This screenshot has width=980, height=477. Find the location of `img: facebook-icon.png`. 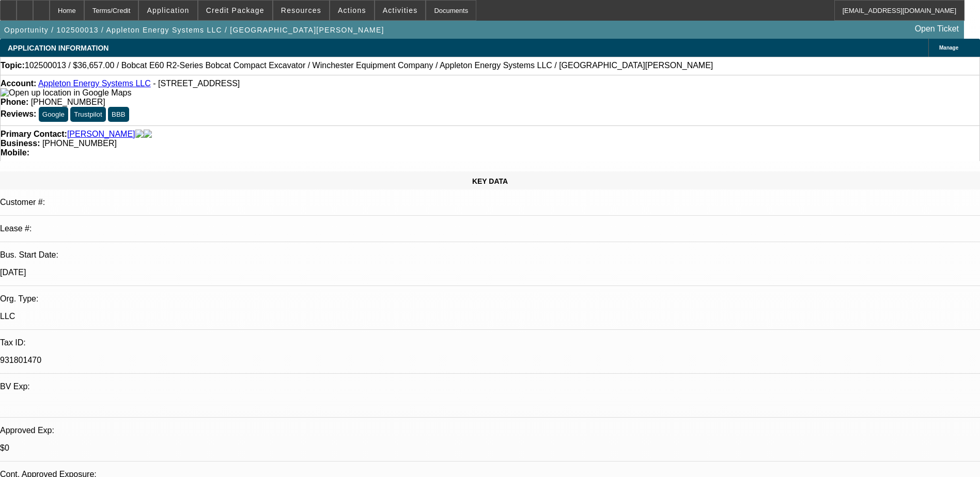

img: facebook-icon.png is located at coordinates (140, 134).